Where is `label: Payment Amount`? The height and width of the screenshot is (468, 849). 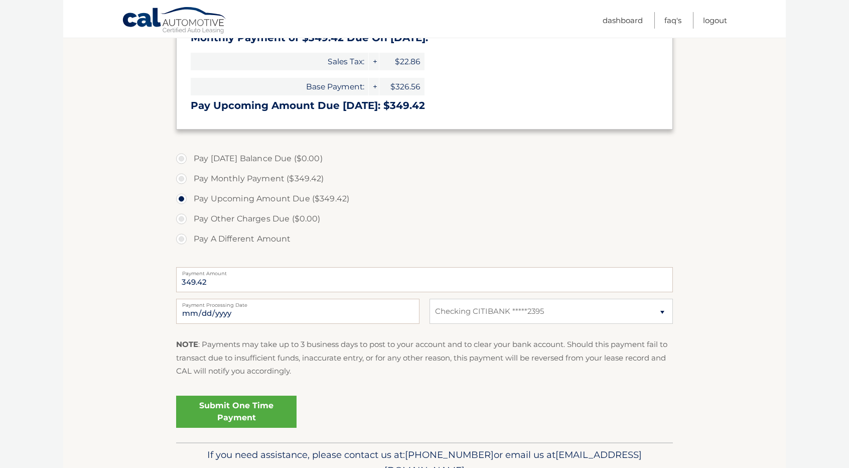 label: Payment Amount is located at coordinates (425, 271).